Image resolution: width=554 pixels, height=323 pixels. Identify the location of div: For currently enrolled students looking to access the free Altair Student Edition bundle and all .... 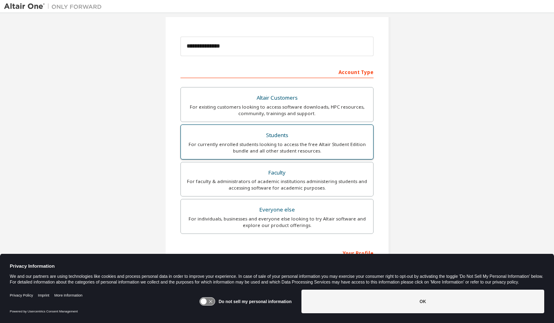
(277, 148).